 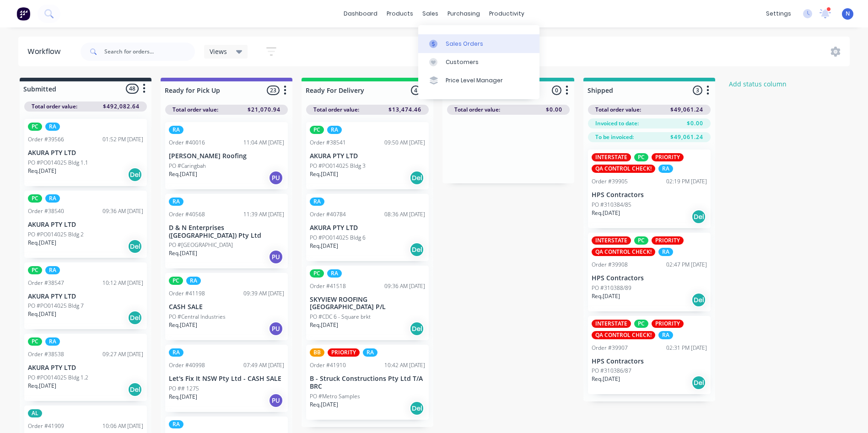 What do you see at coordinates (46, 354) in the screenshot?
I see `div: Order #38538` at bounding box center [46, 354].